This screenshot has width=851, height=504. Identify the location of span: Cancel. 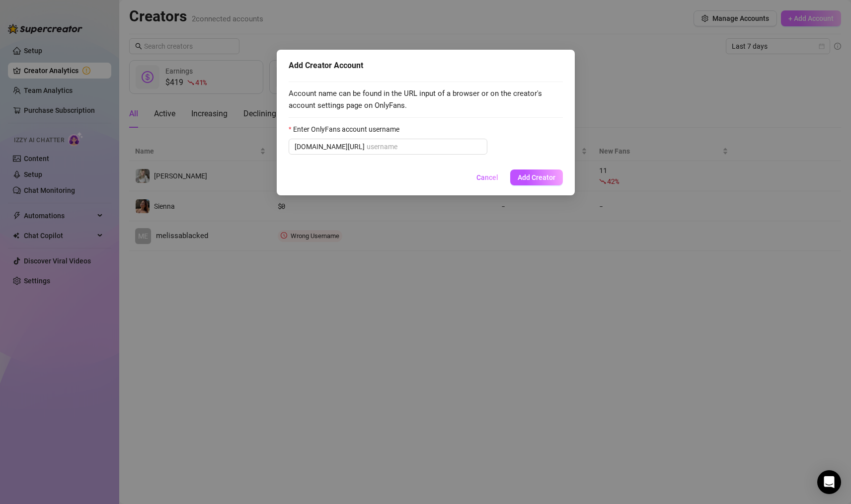
(487, 177).